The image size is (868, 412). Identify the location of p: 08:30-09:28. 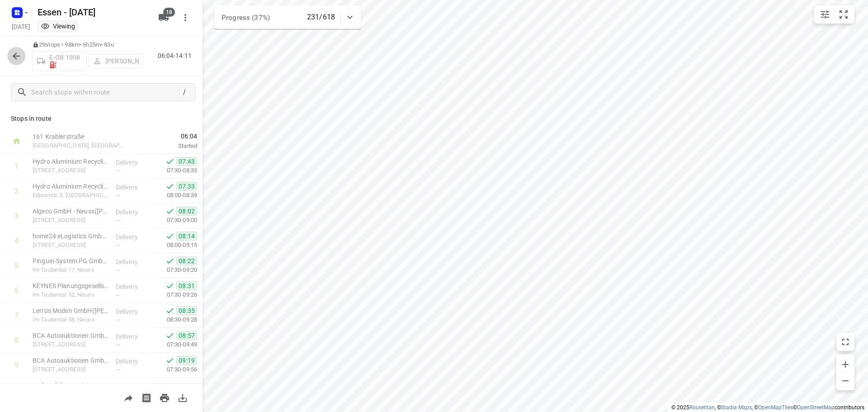
(174, 320).